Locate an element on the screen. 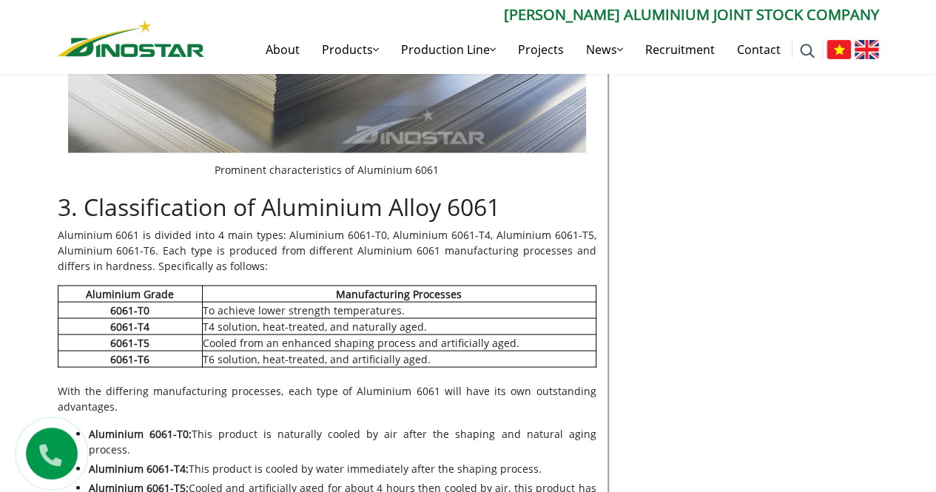 The width and height of the screenshot is (936, 492). strong: 6061-T4 is located at coordinates (129, 326).